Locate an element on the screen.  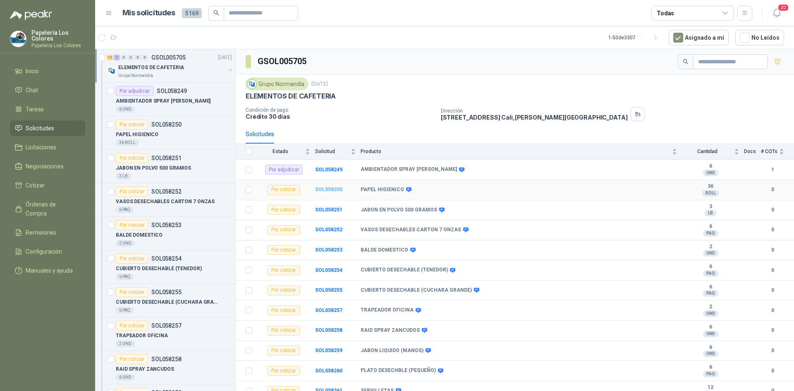
b: 1 is located at coordinates (772, 169).